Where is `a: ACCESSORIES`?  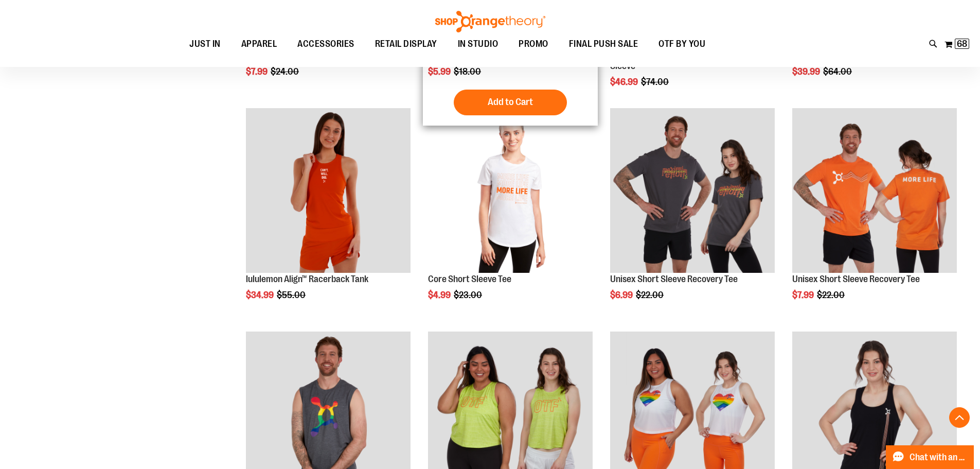
a: ACCESSORIES is located at coordinates (325, 45).